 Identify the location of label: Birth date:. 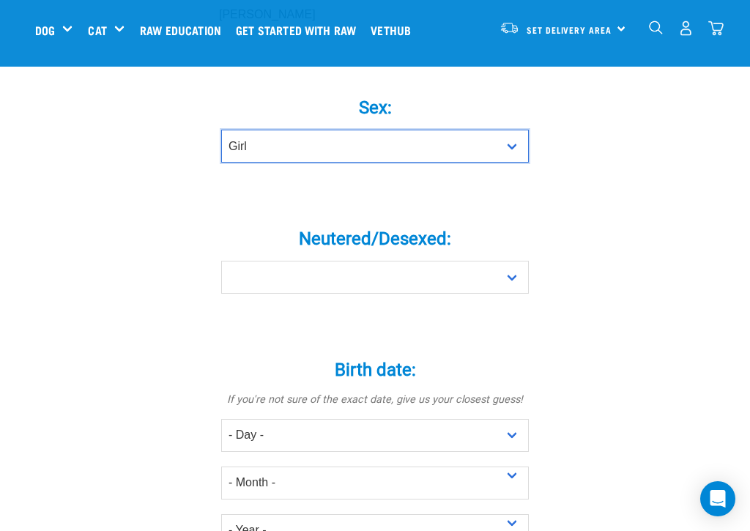
(375, 370).